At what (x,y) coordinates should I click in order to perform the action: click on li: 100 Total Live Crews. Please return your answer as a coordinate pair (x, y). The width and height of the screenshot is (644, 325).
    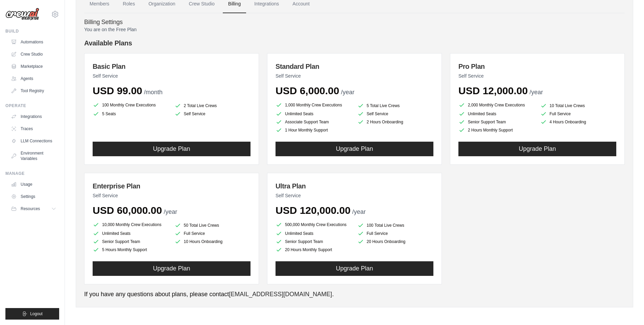
    Looking at the image, I should click on (396, 226).